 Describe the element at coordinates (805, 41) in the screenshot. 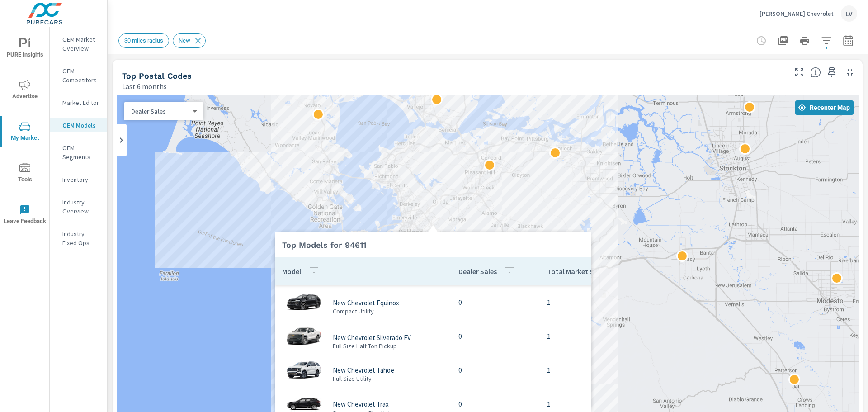

I see `button: Print Report` at that location.